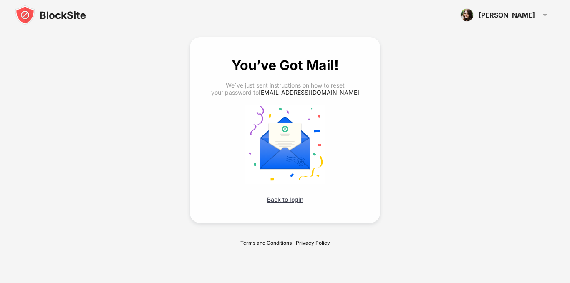 This screenshot has width=570, height=283. I want to click on img: reset-password.svg, so click(285, 144).